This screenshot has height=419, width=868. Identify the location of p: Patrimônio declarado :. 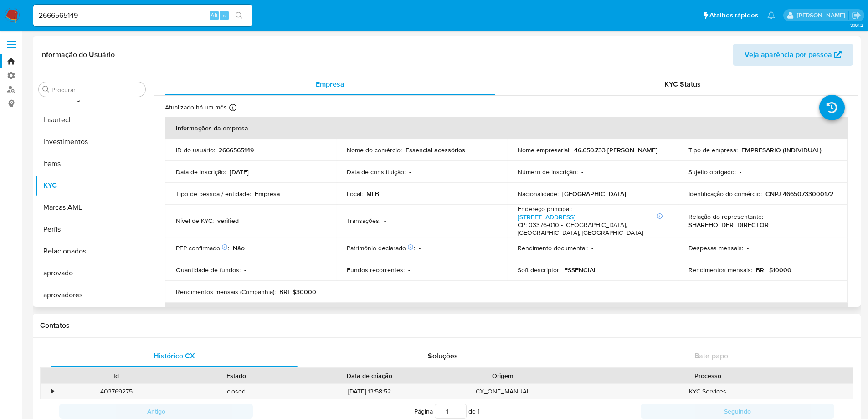
(381, 248).